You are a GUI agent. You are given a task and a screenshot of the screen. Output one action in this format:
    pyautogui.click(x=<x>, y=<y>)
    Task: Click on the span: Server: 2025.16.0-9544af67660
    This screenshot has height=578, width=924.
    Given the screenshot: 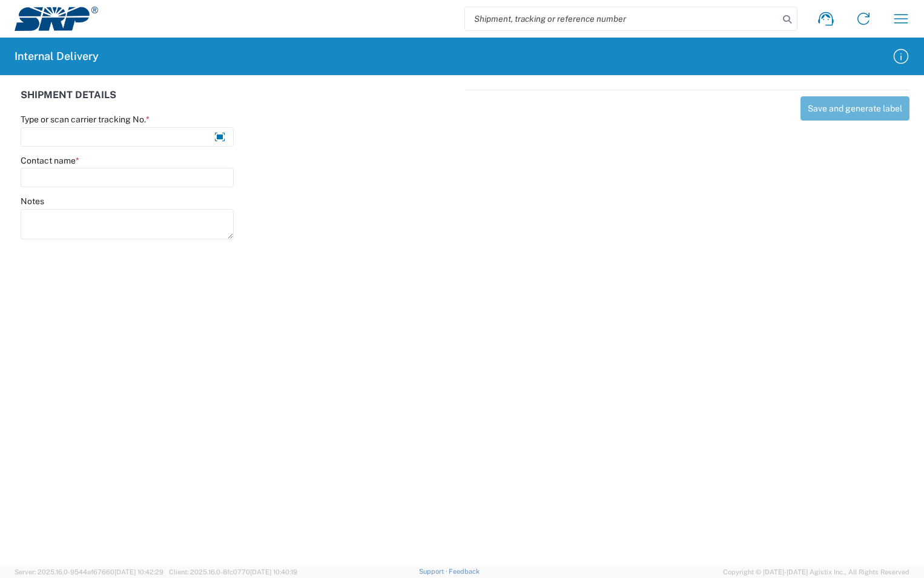 What is the action you would take?
    pyautogui.click(x=89, y=571)
    